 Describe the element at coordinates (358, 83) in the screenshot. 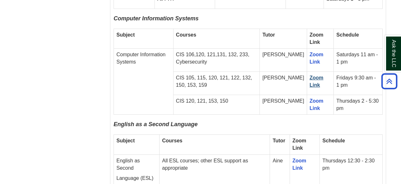

I see `td: Fridays 9:30 am - 1 pm` at that location.